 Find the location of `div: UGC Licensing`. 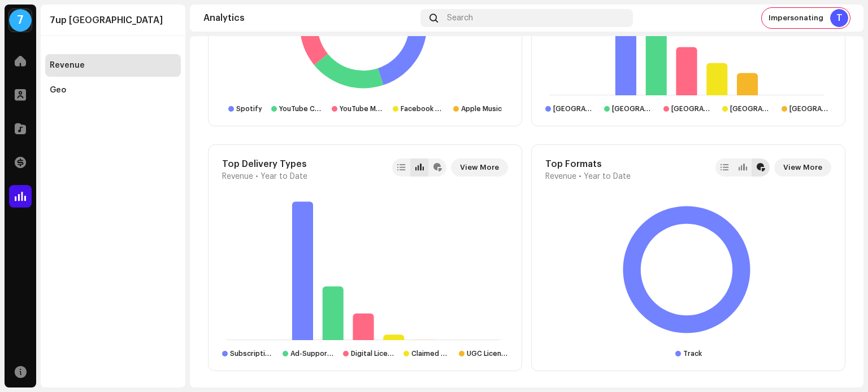

div: UGC Licensing is located at coordinates (487, 354).